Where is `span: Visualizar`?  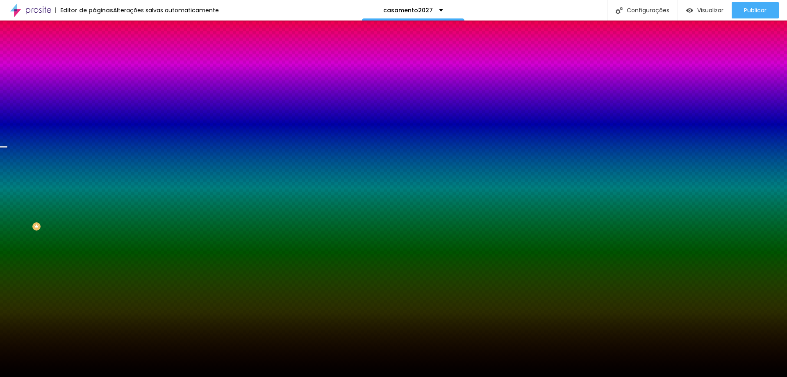 span: Visualizar is located at coordinates (711, 10).